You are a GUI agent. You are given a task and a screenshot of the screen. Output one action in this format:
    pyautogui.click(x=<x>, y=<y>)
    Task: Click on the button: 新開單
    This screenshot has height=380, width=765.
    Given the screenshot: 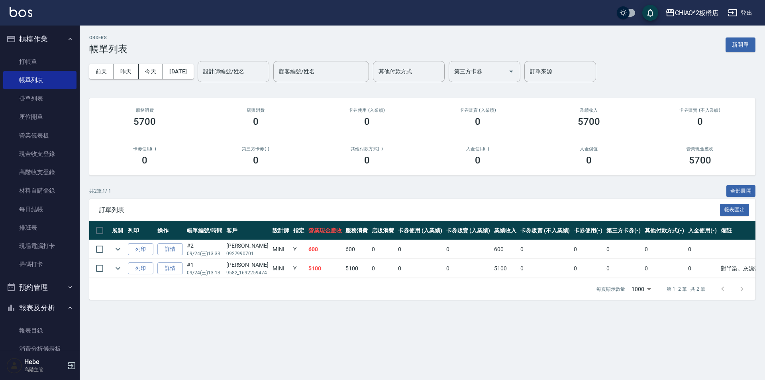 What is the action you would take?
    pyautogui.click(x=741, y=45)
    